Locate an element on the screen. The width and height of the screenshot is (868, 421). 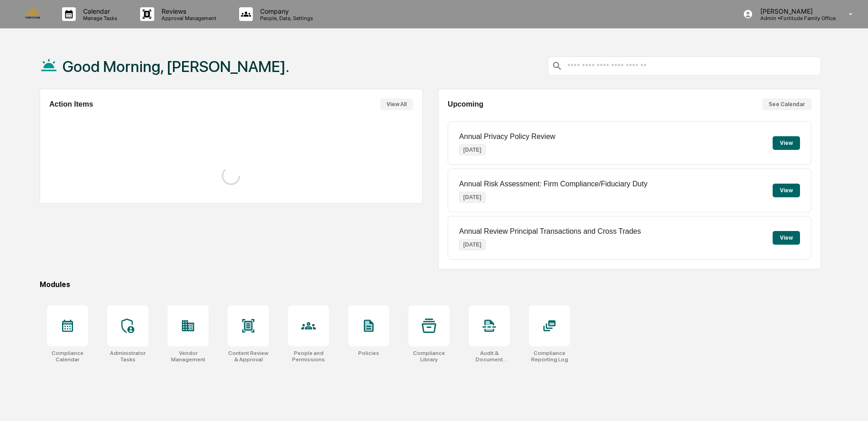
p: Admin • Fortitude Family Office is located at coordinates (794, 18).